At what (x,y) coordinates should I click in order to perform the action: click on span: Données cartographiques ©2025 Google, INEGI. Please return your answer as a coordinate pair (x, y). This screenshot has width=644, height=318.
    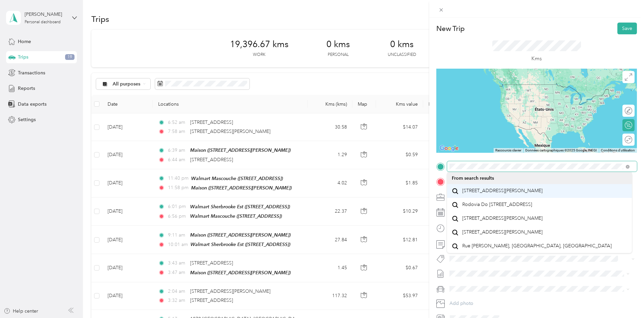
    Looking at the image, I should click on (561, 150).